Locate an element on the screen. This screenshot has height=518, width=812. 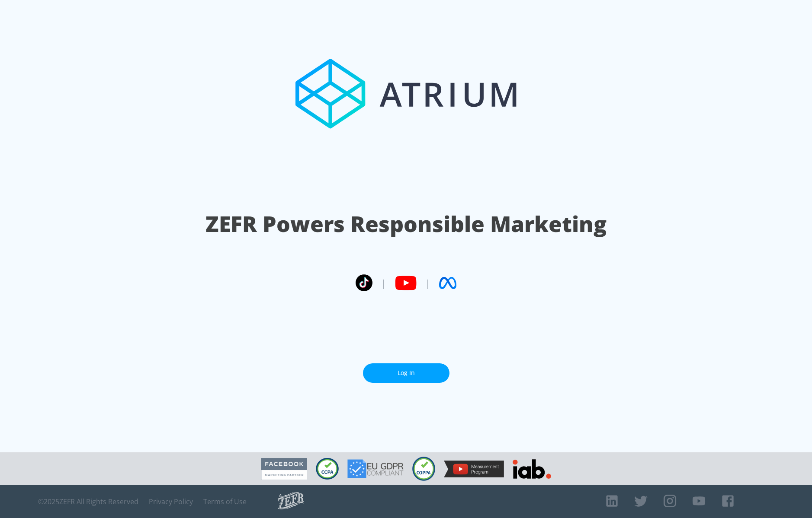
img: COPPA Compliant is located at coordinates (424, 469).